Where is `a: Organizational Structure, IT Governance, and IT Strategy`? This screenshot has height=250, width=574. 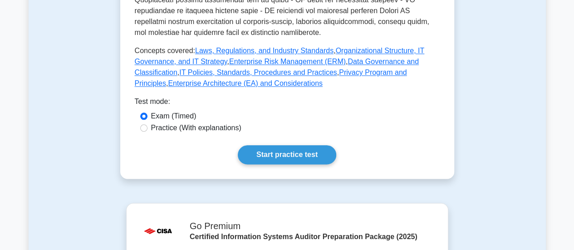
a: Organizational Structure, IT Governance, and IT Strategy is located at coordinates (279, 56).